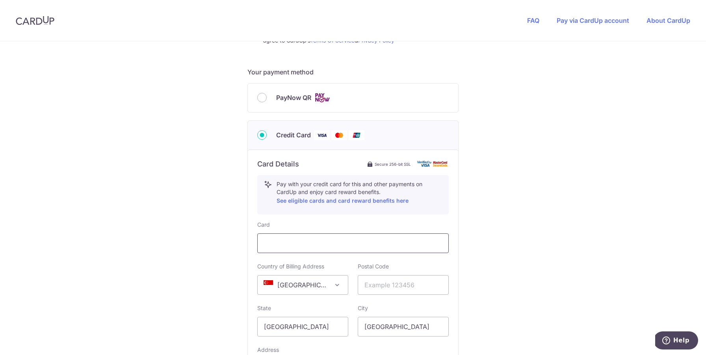 The width and height of the screenshot is (706, 355). What do you see at coordinates (363, 308) in the screenshot?
I see `label: City` at bounding box center [363, 308].